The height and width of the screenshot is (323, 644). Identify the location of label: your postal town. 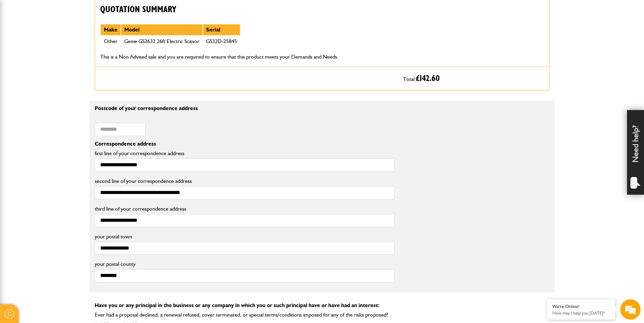
(244, 237).